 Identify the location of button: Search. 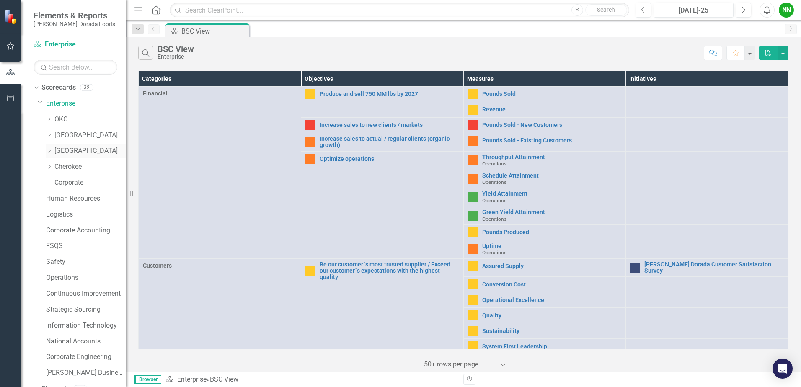
(606, 10).